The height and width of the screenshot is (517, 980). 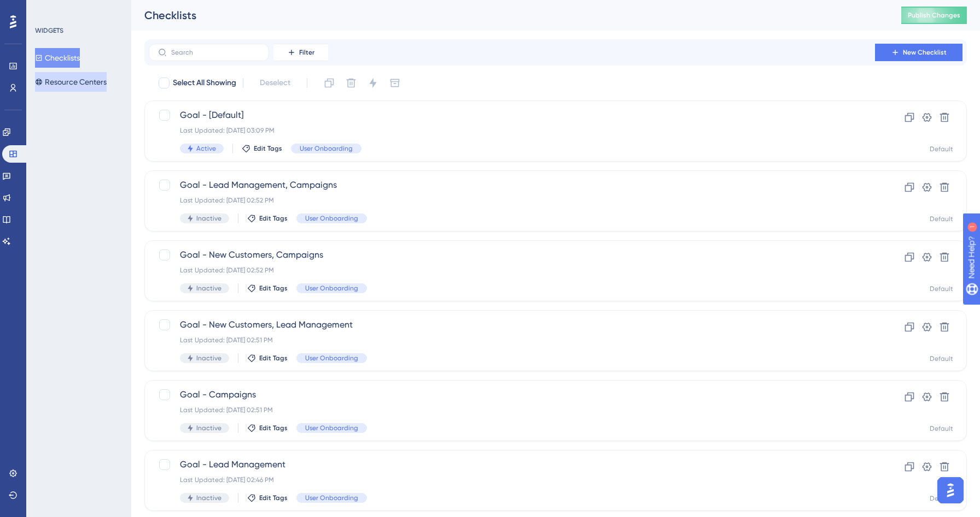 What do you see at coordinates (206, 149) in the screenshot?
I see `span: Active` at bounding box center [206, 149].